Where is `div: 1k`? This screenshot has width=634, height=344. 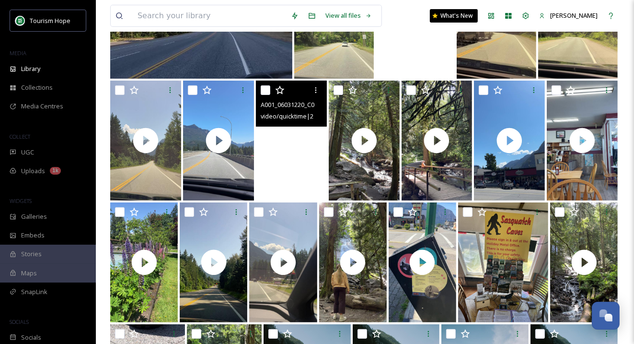
div: 1k is located at coordinates (55, 171).